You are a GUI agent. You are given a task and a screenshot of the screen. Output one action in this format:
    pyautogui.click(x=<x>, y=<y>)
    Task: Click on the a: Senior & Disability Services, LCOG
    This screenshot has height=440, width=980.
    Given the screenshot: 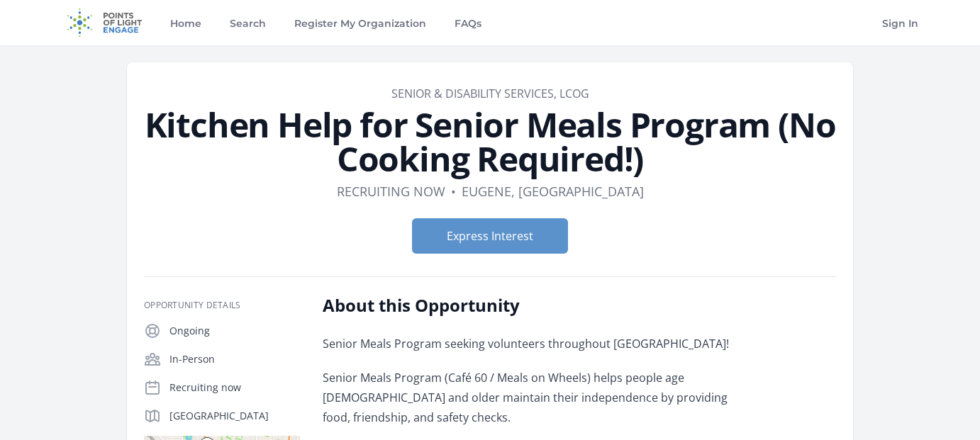 What is the action you would take?
    pyautogui.click(x=490, y=94)
    